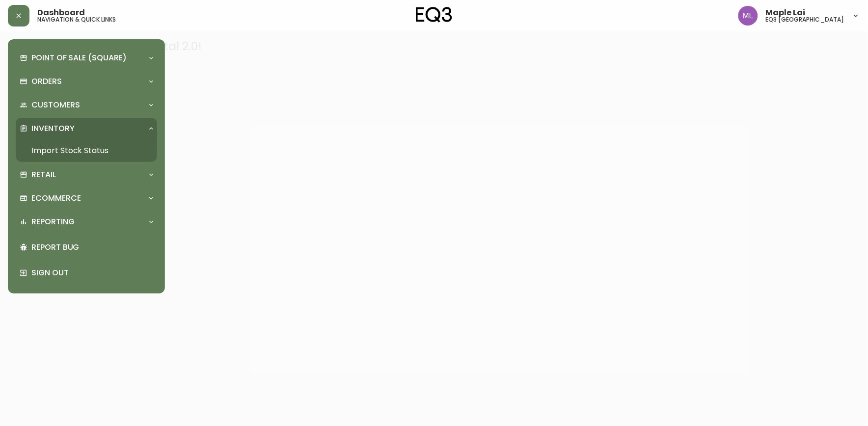 The width and height of the screenshot is (868, 426). I want to click on p: Retail, so click(44, 175).